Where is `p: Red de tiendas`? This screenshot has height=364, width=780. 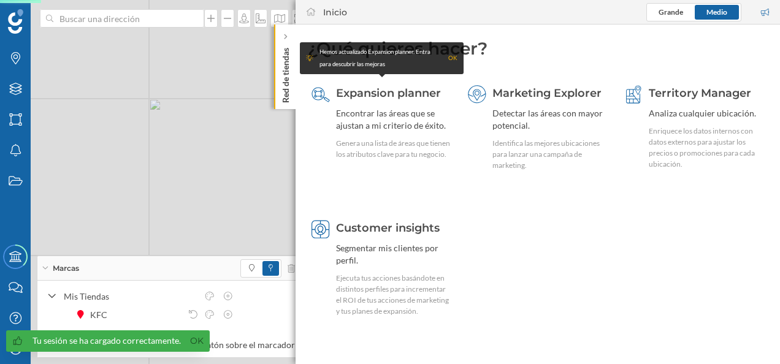
p: Red de tiendas is located at coordinates (286, 73).